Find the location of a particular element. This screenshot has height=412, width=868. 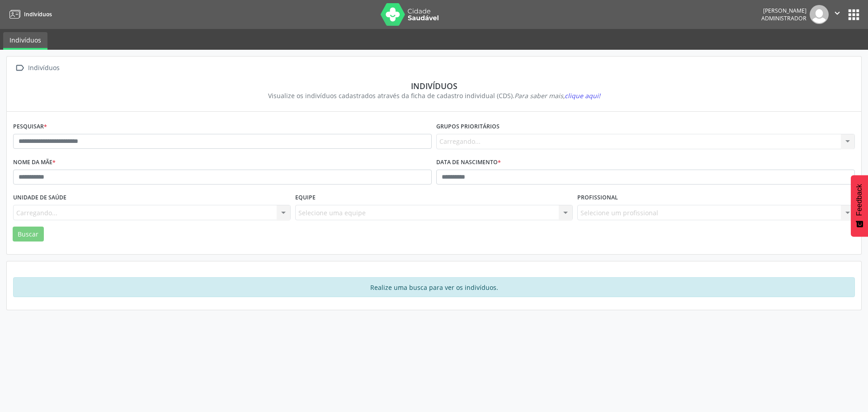

span: Indivíduos is located at coordinates (38, 14).